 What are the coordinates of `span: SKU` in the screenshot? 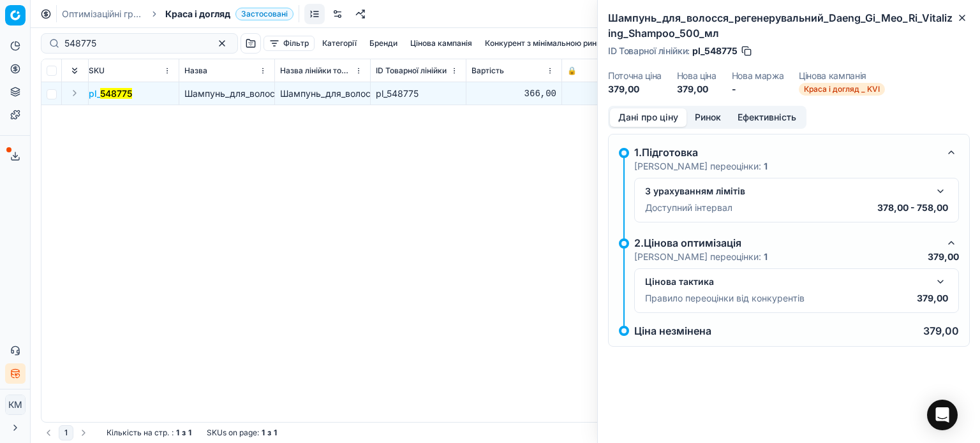 It's located at (96, 71).